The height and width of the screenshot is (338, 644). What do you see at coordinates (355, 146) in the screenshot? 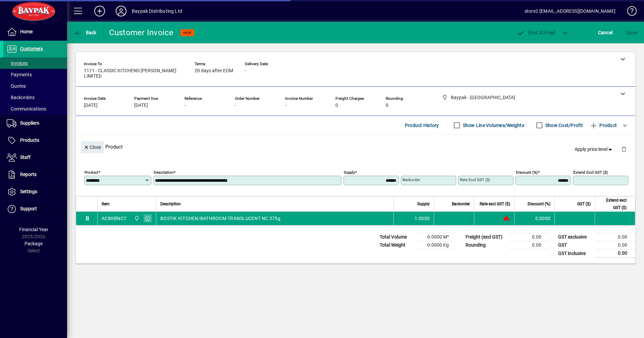
I see `div: Product` at bounding box center [355, 146].